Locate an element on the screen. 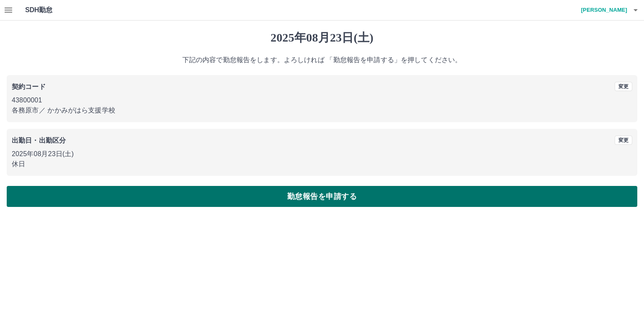  p: 下記の内容で勤怠報告をします。よろしければ 「勤怠報告を申請する」を押してください。 is located at coordinates (322, 60).